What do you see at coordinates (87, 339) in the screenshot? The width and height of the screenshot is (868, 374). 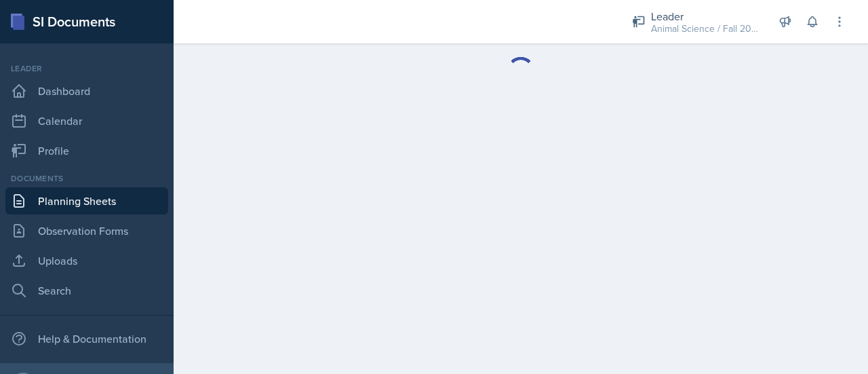 I see `div: Help & Documentation` at bounding box center [87, 339].